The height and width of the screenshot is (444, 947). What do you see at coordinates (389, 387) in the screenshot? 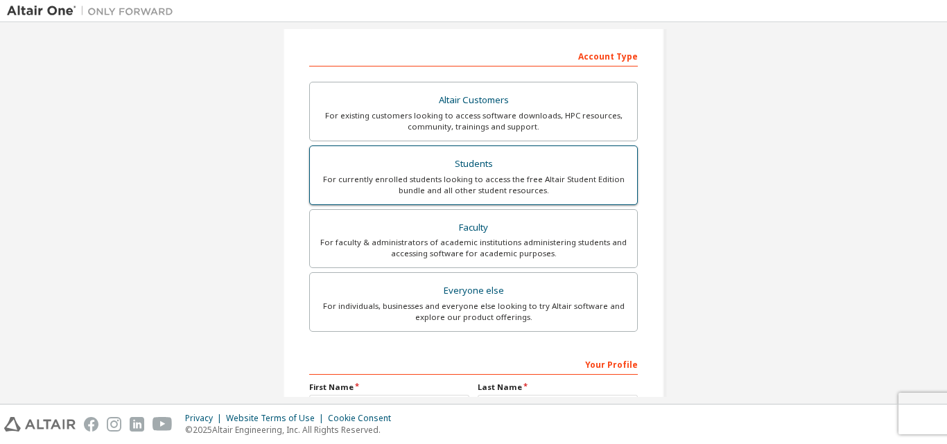
I see `label: First Name` at bounding box center [389, 387].